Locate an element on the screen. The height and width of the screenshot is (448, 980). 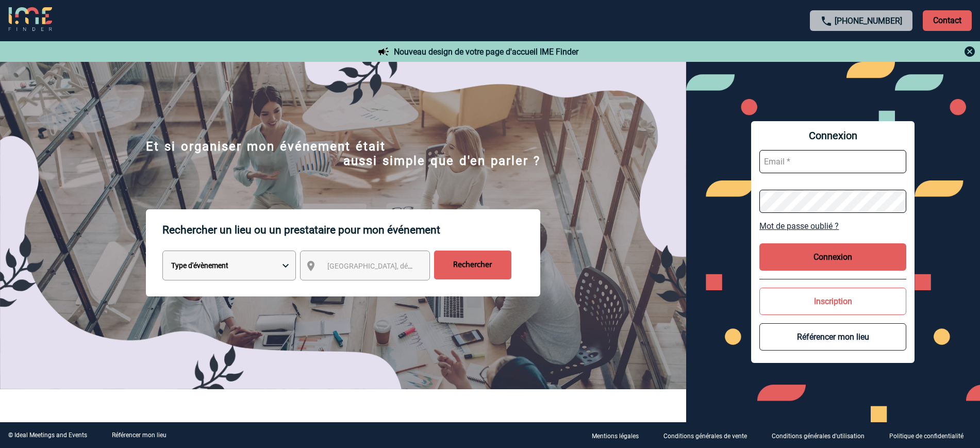
input: Email * is located at coordinates (832, 162).